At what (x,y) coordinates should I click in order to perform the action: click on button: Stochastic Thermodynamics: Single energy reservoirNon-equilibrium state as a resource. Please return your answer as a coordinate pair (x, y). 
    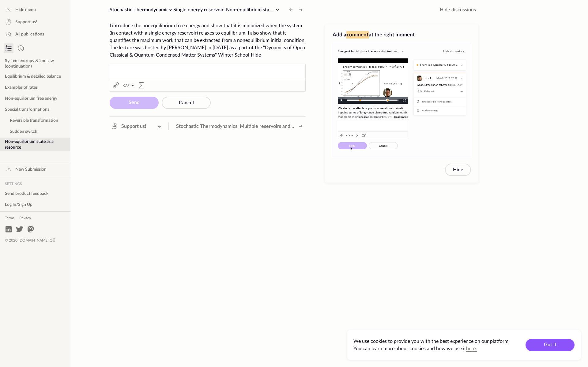
    Looking at the image, I should click on (195, 10).